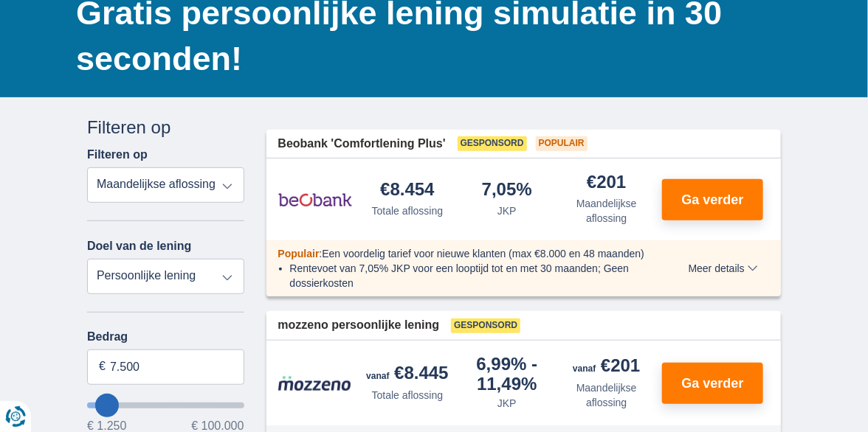 Image resolution: width=868 pixels, height=432 pixels. Describe the element at coordinates (217, 426) in the screenshot. I see `span: € 100.000` at that location.